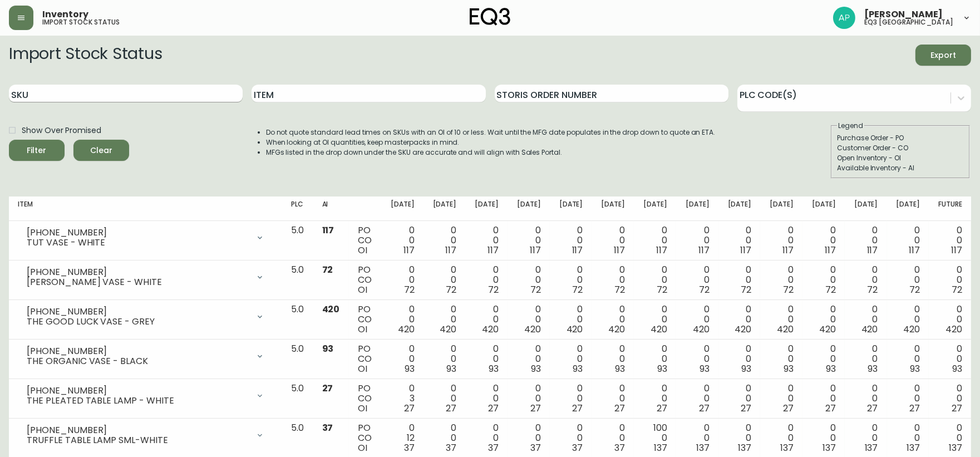 The image size is (980, 457). Describe the element at coordinates (61, 130) in the screenshot. I see `span: Show Over Promised` at that location.